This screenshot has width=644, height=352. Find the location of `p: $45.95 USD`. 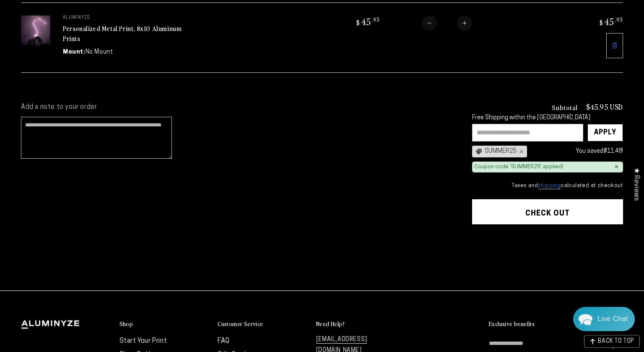

p: $45.95 USD is located at coordinates (604, 107).